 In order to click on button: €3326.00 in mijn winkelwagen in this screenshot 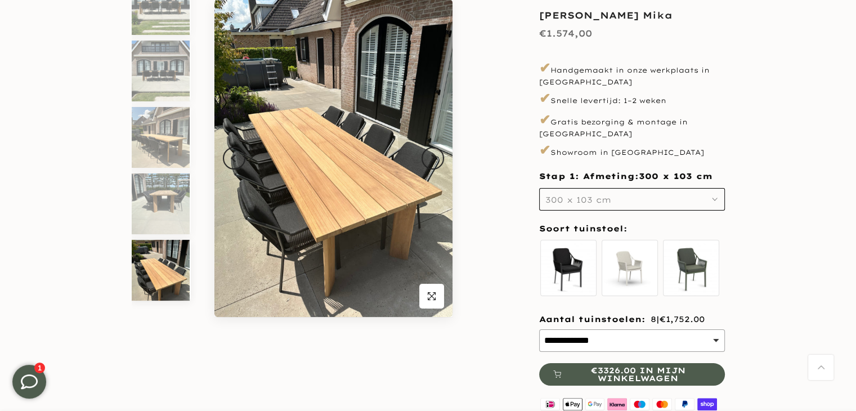, I will do `click(632, 374)`.